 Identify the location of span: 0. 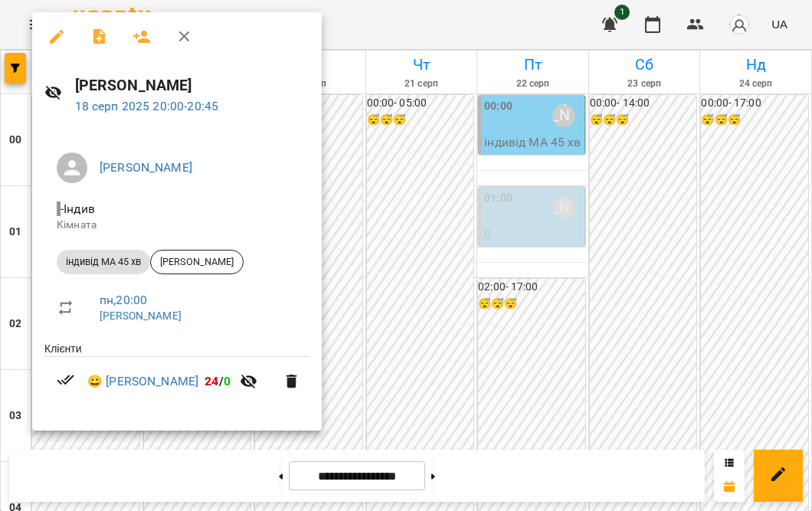
(227, 381).